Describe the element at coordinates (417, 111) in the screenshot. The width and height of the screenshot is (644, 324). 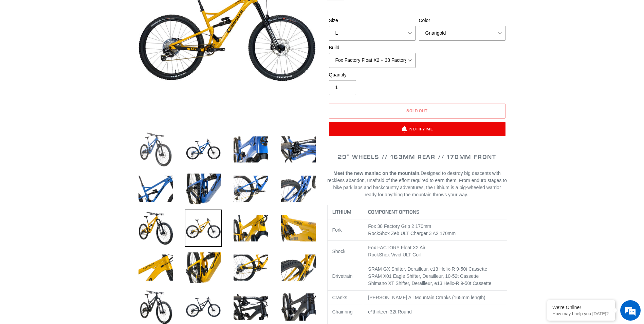
I see `button: Sold out` at that location.